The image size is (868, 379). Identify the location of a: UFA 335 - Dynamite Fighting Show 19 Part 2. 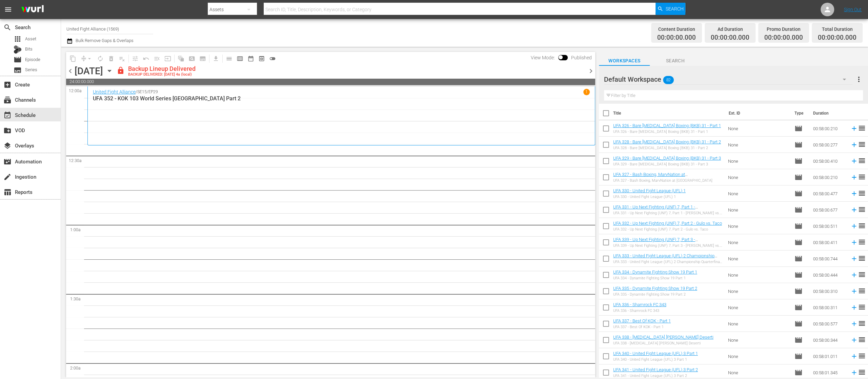
(655, 288).